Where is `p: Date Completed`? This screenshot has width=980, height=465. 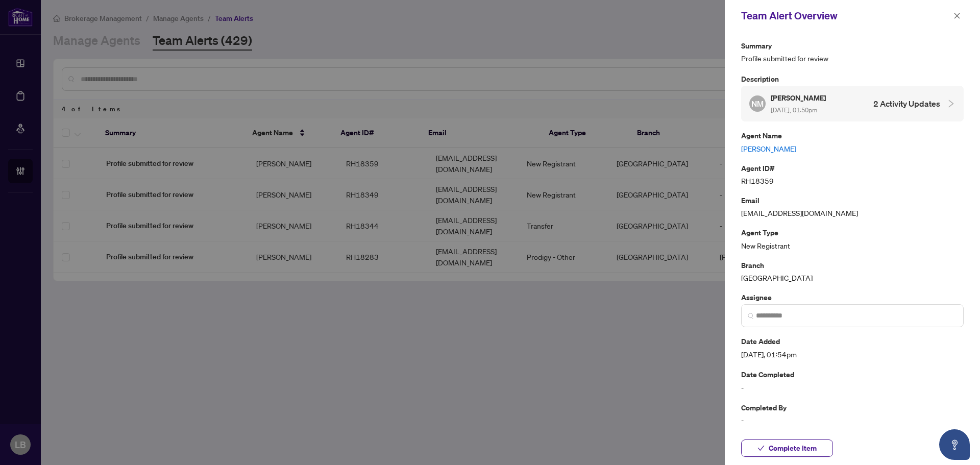 p: Date Completed is located at coordinates (853, 374).